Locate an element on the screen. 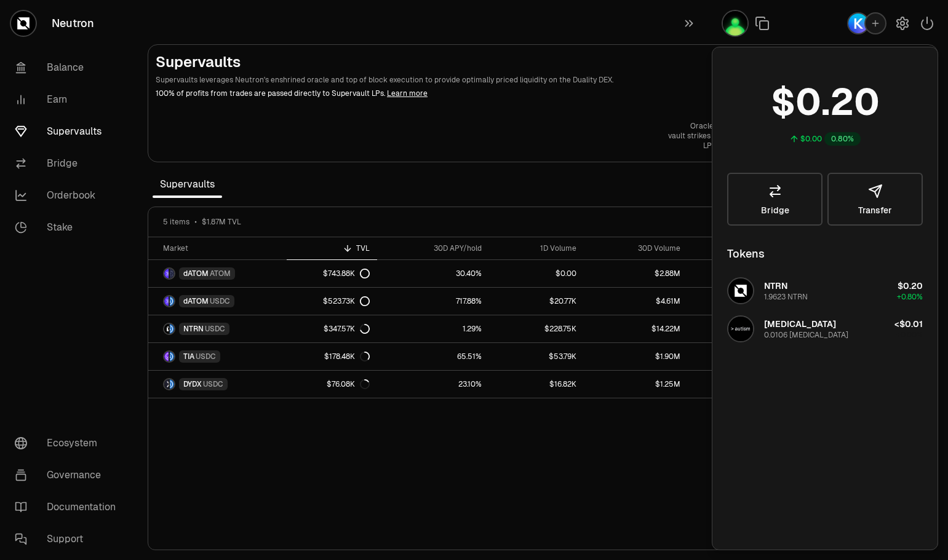 Image resolution: width=948 pixels, height=560 pixels. a: $20.77K is located at coordinates (536, 301).